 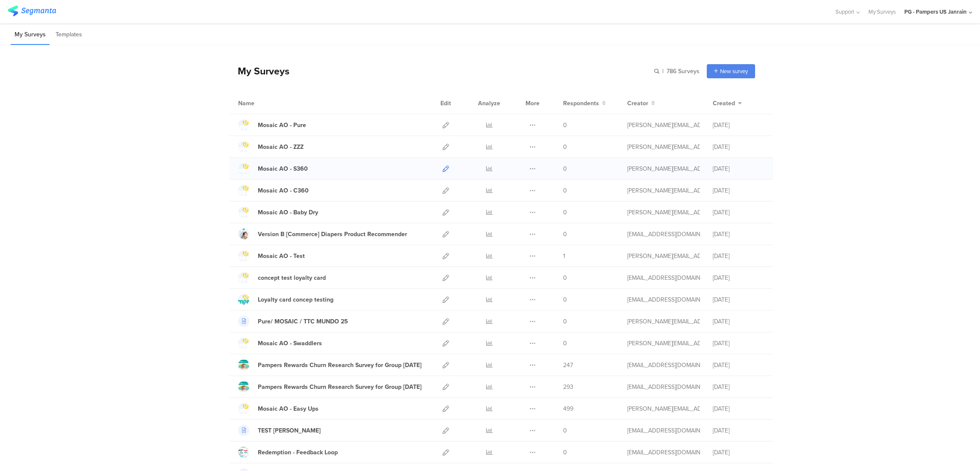 What do you see at coordinates (445, 103) in the screenshot?
I see `div: Edit` at bounding box center [445, 103].